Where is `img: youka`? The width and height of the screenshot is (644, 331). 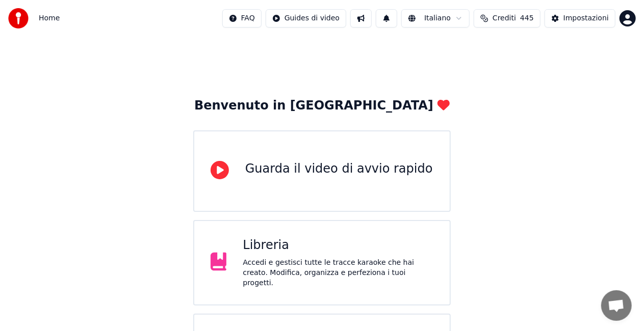
img: youka is located at coordinates (18, 18).